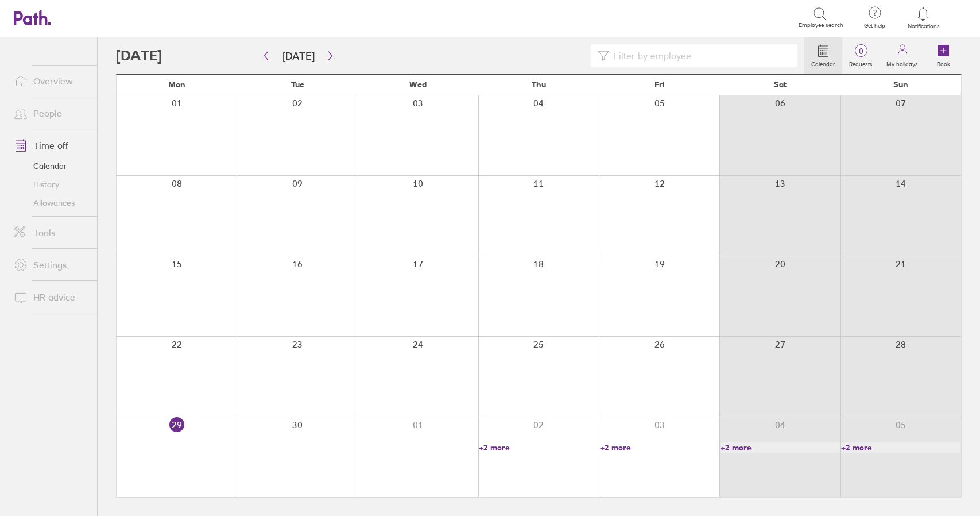 This screenshot has width=980, height=516. Describe the element at coordinates (902, 63) in the screenshot. I see `label: My holidays` at that location.